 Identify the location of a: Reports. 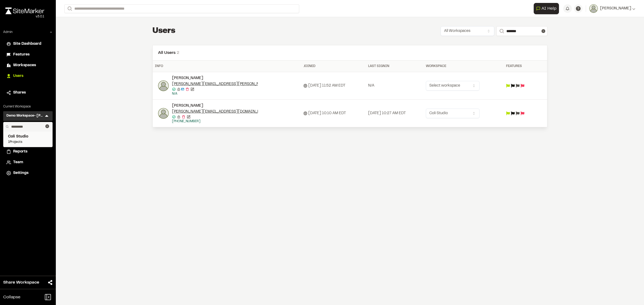
(28, 152).